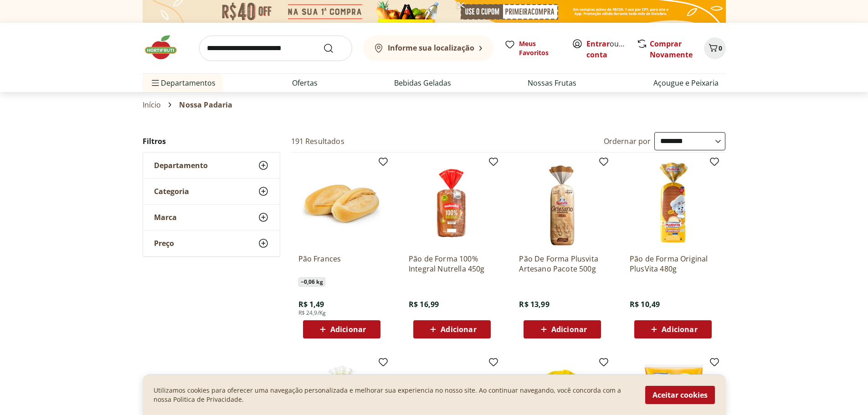 This screenshot has height=415, width=868. What do you see at coordinates (452, 203) in the screenshot?
I see `img: Pão de Forma 100% Integral Nutrella 450g` at bounding box center [452, 203].